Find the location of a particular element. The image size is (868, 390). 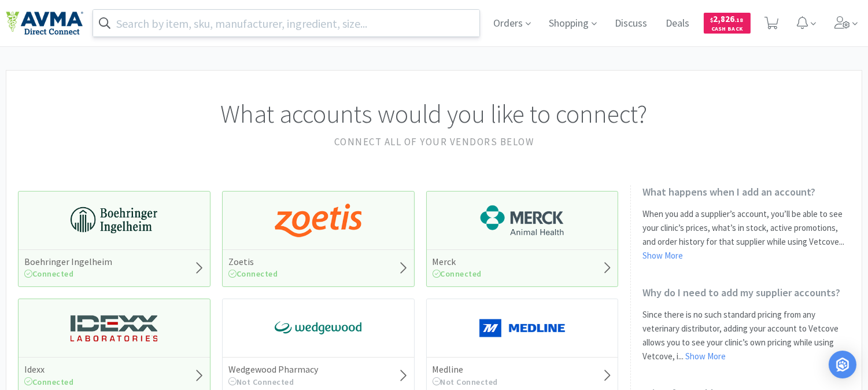

img: e4e33dab9f054f5782a47901c742baa9_102.png is located at coordinates (44, 23).